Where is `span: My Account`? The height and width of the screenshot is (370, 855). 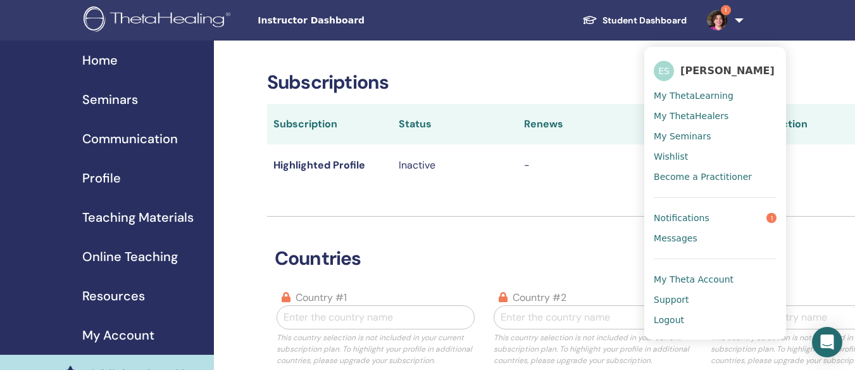
span: My Account is located at coordinates (118, 335).